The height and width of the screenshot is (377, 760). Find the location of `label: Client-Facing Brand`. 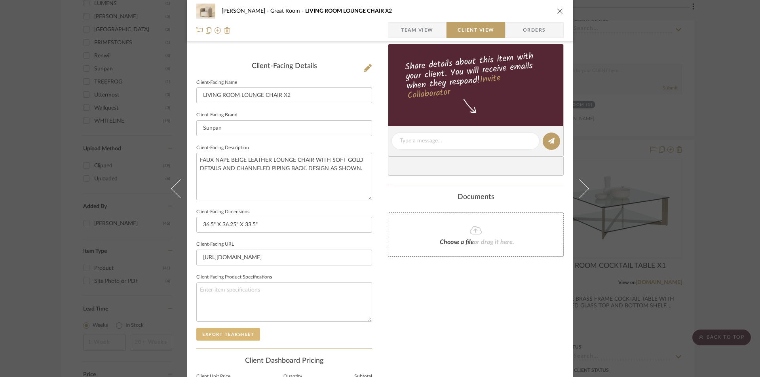

label: Client-Facing Brand is located at coordinates (217, 115).